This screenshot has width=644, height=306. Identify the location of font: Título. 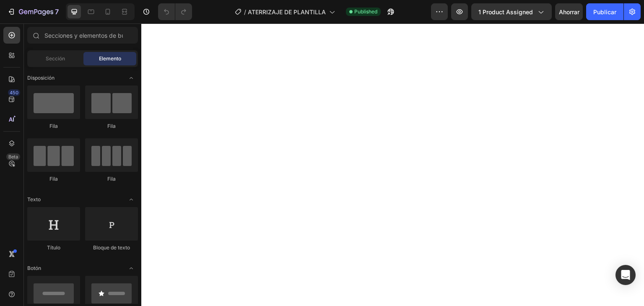
(54, 247).